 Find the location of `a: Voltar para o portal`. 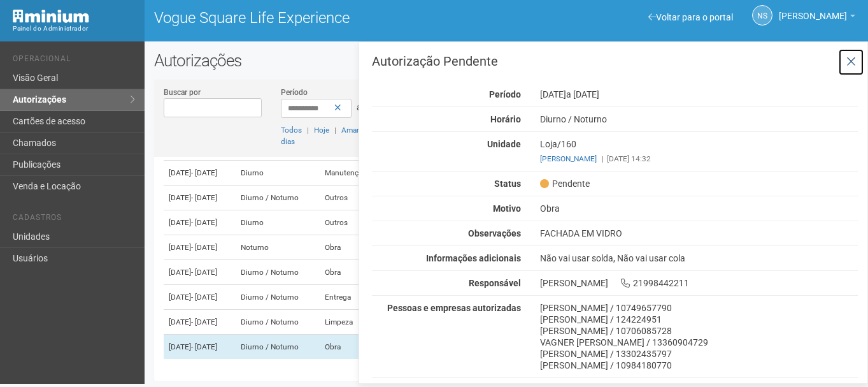

a: Voltar para o portal is located at coordinates (691, 17).